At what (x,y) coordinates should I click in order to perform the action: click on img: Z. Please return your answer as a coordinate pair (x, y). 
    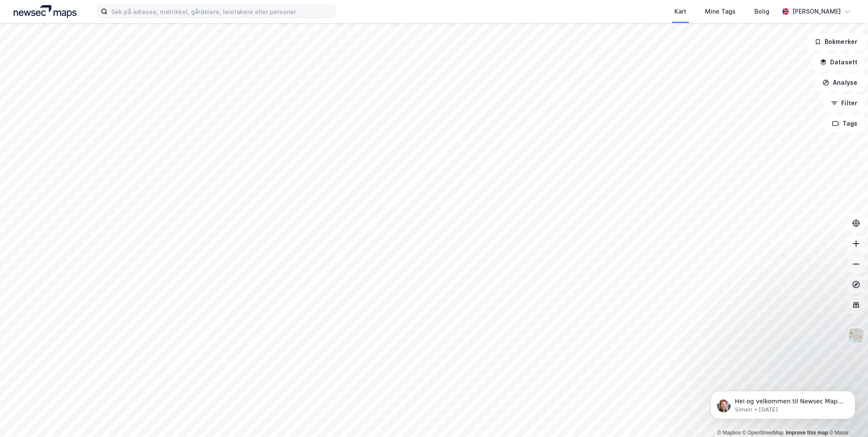
    Looking at the image, I should click on (856, 336).